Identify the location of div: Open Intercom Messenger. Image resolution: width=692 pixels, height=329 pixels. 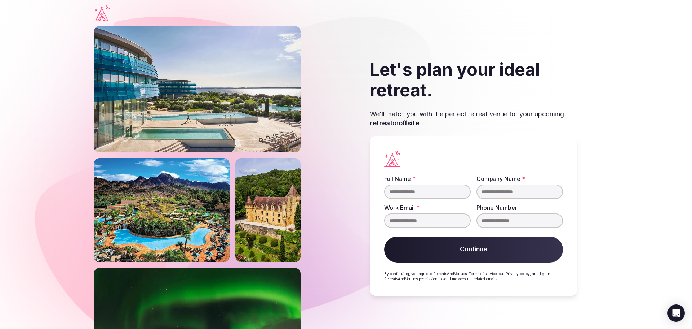
(677, 313).